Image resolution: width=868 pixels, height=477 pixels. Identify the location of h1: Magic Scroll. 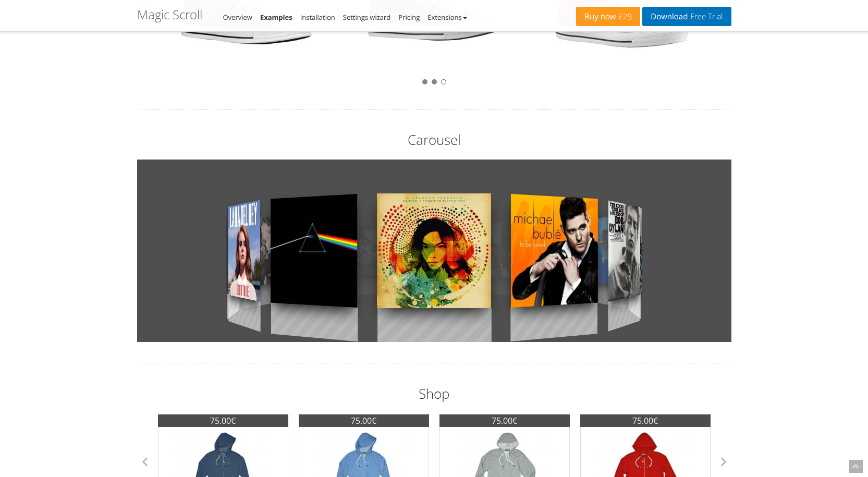
(169, 14).